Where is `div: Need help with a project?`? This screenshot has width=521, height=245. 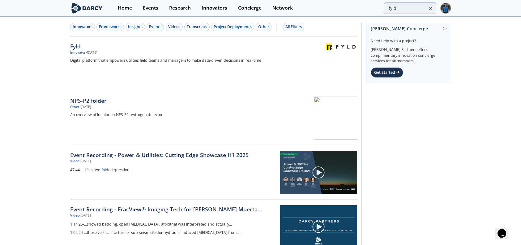 div: Need help with a project? is located at coordinates (408, 39).